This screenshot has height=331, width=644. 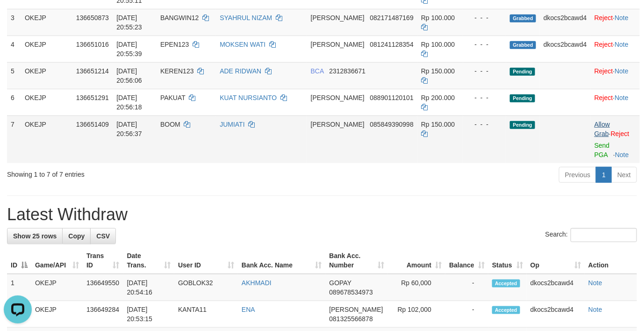 What do you see at coordinates (604, 175) in the screenshot?
I see `a: 1` at bounding box center [604, 175].